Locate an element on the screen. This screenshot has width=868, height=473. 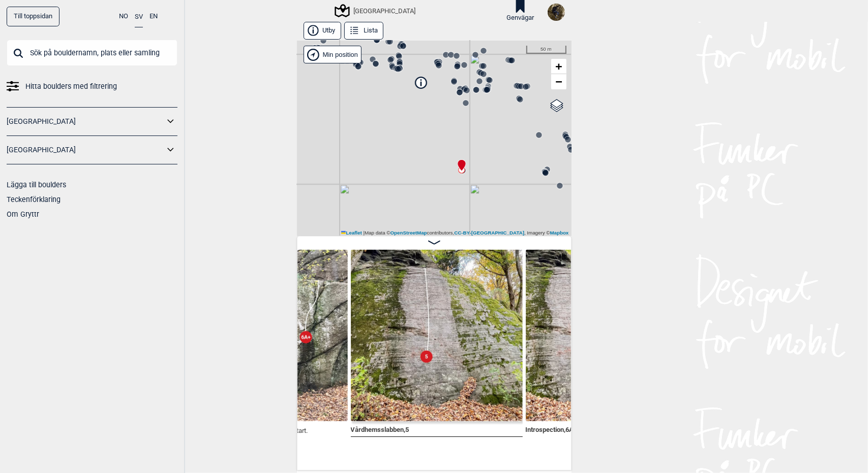
div: 50 m is located at coordinates (546, 50).